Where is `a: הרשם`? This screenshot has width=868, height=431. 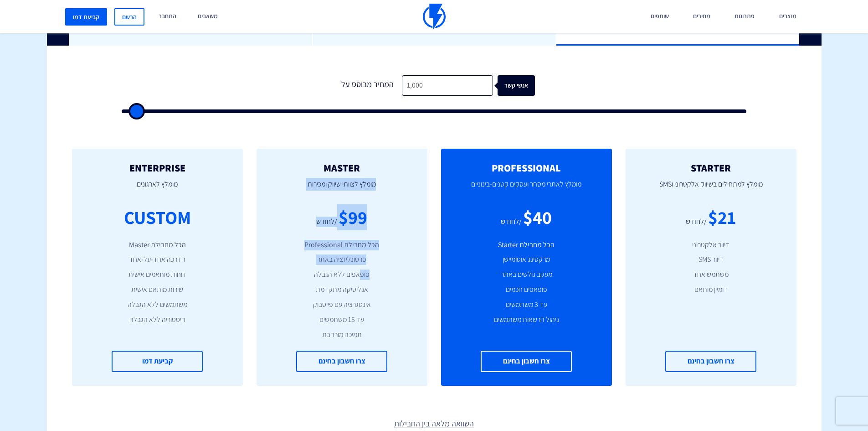
a: הרשם is located at coordinates (130, 17).